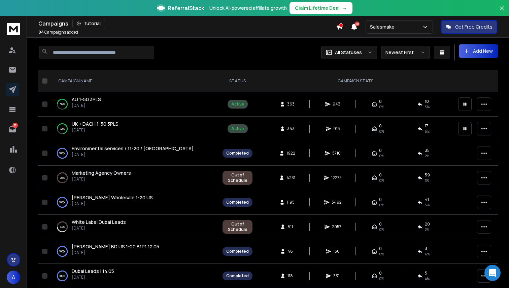 This screenshot has width=509, height=288. Describe the element at coordinates (357, 24) in the screenshot. I see `span: 50` at that location.